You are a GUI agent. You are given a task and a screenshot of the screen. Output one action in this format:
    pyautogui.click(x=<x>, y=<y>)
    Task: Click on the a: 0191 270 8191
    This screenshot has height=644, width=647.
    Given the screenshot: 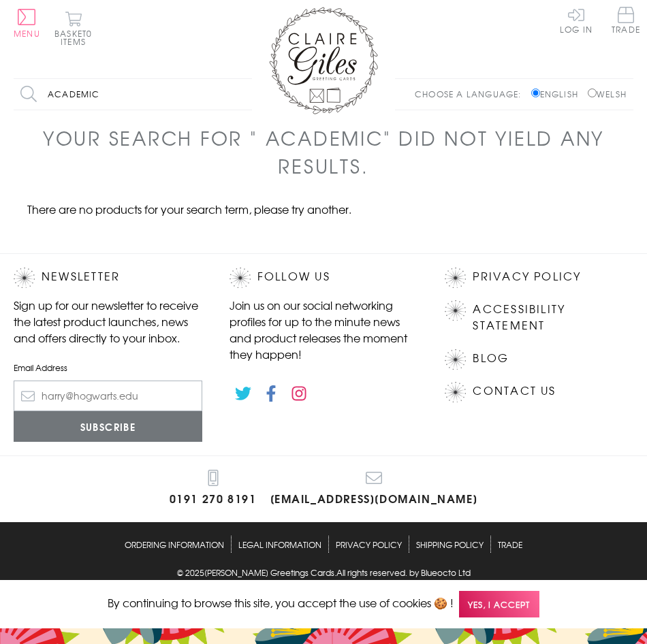 What is the action you would take?
    pyautogui.click(x=213, y=489)
    